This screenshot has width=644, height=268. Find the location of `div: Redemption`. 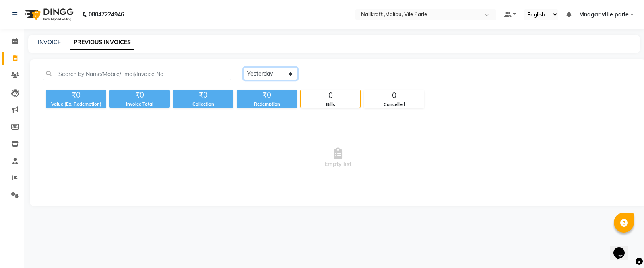

div: Redemption is located at coordinates (267, 104).